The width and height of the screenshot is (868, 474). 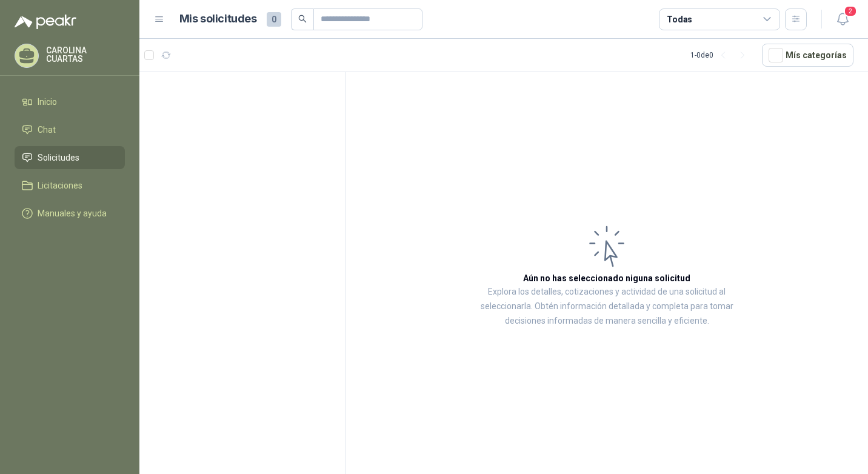 What do you see at coordinates (58, 158) in the screenshot?
I see `span: Solicitudes` at bounding box center [58, 158].